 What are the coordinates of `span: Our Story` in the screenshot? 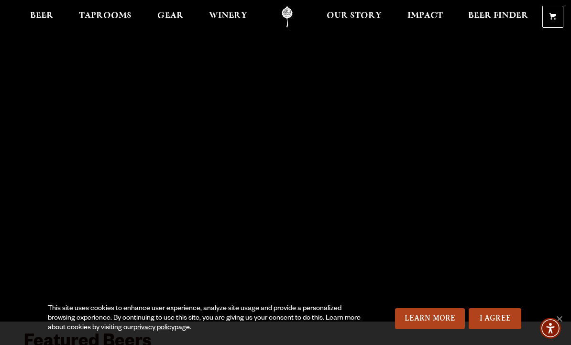 It's located at (354, 16).